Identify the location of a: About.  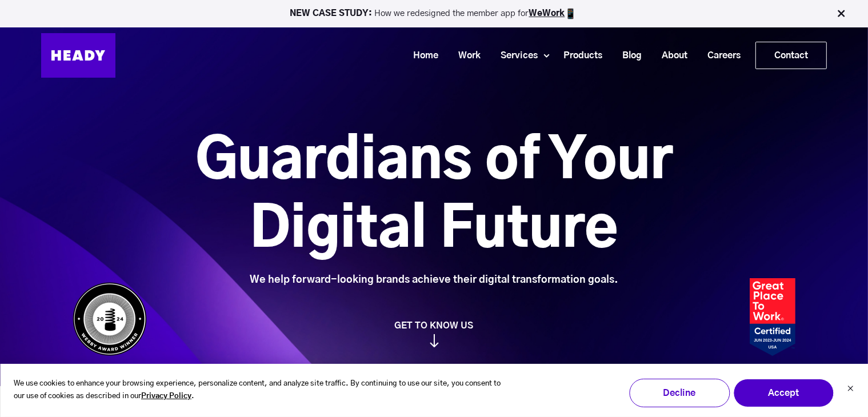
(670, 55).